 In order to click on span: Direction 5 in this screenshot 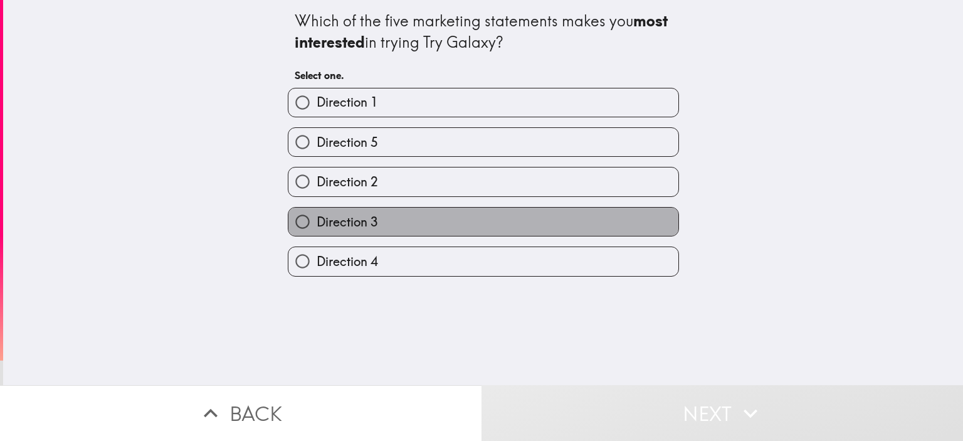, I will do `click(347, 142)`.